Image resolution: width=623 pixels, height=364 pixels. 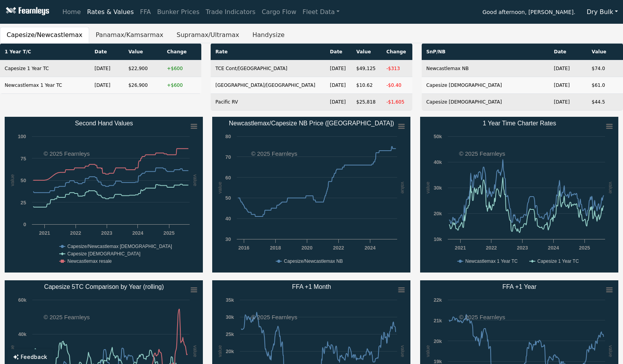 What do you see at coordinates (23, 203) in the screenshot?
I see `text: 25` at bounding box center [23, 203].